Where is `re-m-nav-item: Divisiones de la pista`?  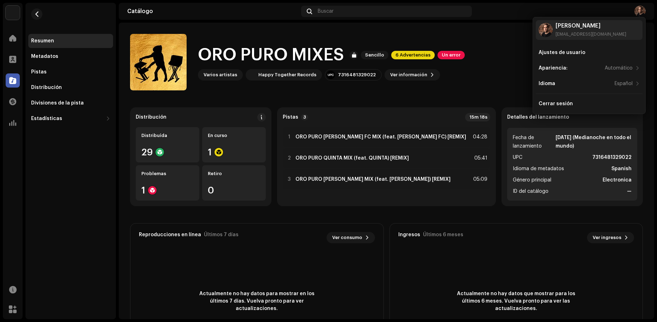
re-m-nav-item: Divisiones de la pista is located at coordinates (71, 103).